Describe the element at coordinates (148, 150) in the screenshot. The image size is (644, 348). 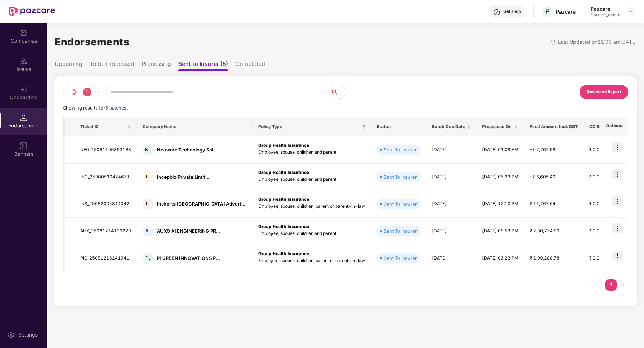
I see `div: NL` at that location.